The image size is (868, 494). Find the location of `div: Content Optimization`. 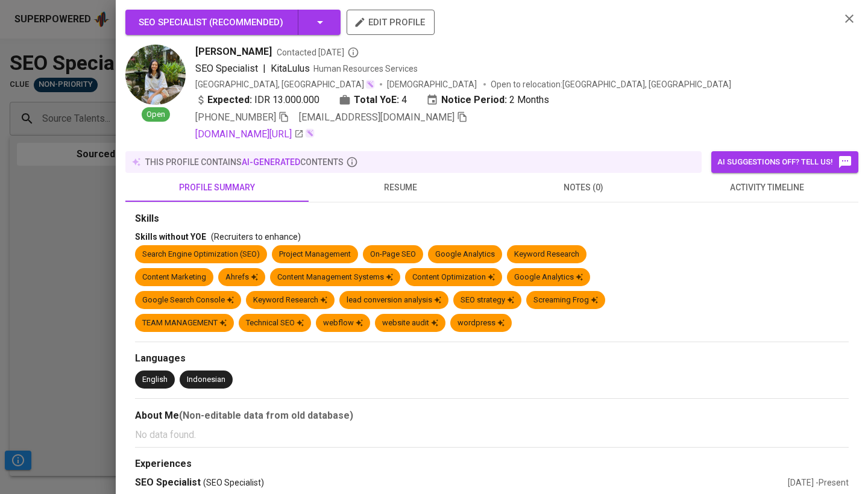

div: Content Optimization is located at coordinates (454, 277).